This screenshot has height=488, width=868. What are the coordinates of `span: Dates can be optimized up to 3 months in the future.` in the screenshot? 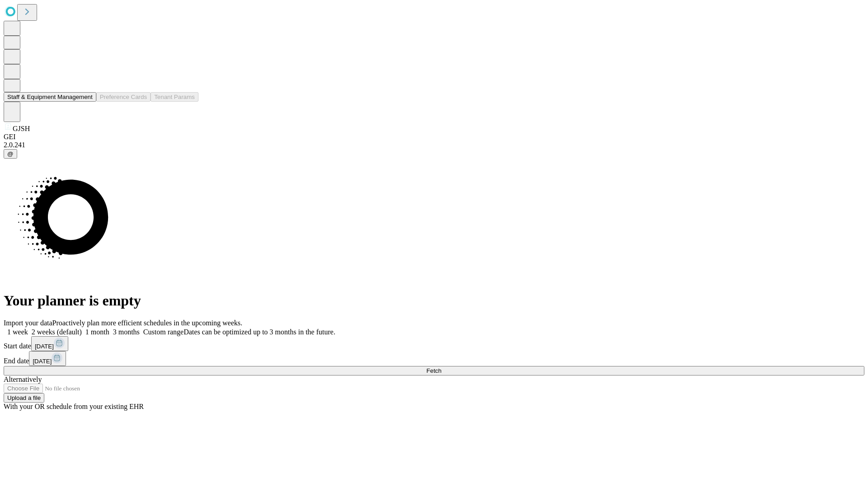 It's located at (259, 332).